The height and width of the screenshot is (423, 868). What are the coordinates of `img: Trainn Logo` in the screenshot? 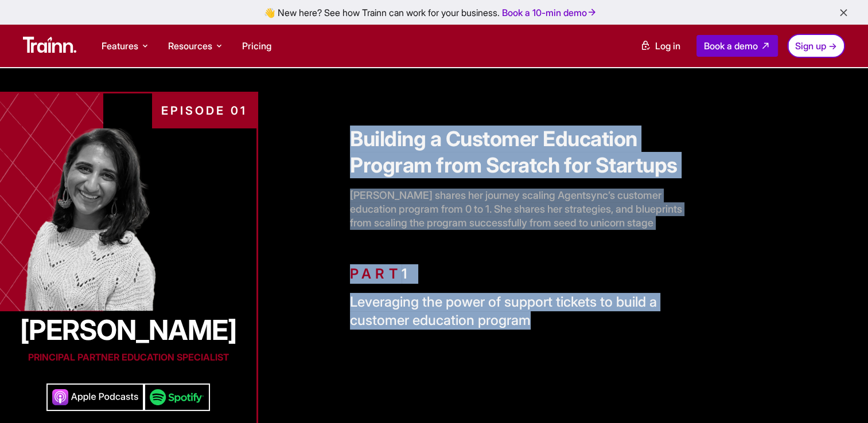 It's located at (49, 45).